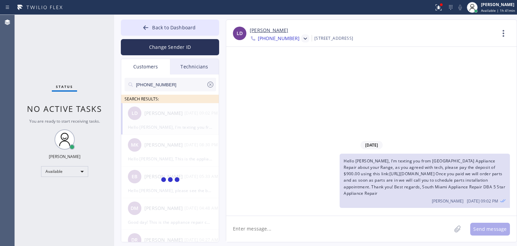 The image size is (517, 246). Describe the element at coordinates (460, 7) in the screenshot. I see `button: Mute` at that location.